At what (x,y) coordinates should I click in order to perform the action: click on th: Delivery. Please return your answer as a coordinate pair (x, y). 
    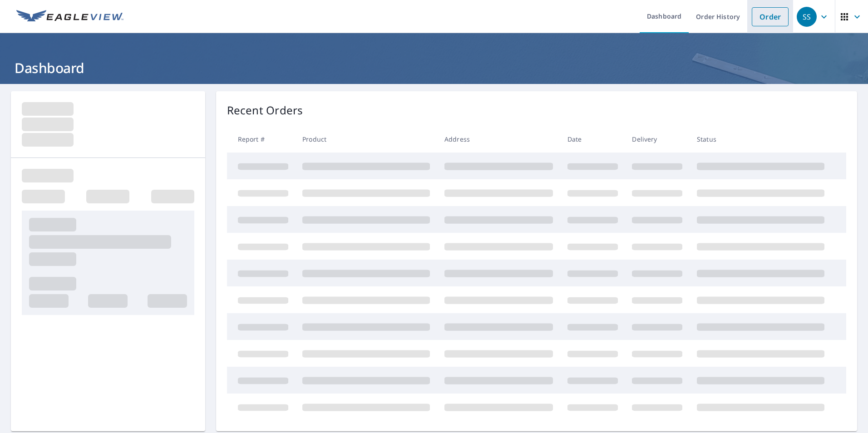
    Looking at the image, I should click on (657, 139).